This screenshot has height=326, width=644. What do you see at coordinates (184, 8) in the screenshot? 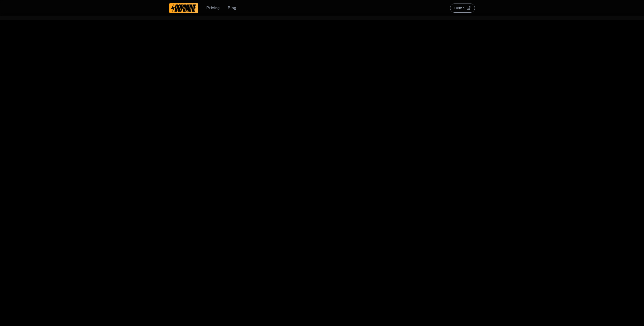
I see `img: Dopamine` at bounding box center [184, 8].